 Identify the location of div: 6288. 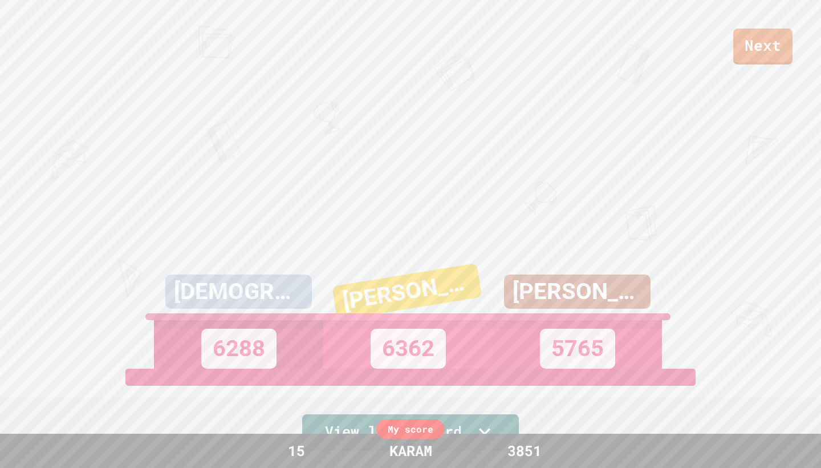
(239, 348).